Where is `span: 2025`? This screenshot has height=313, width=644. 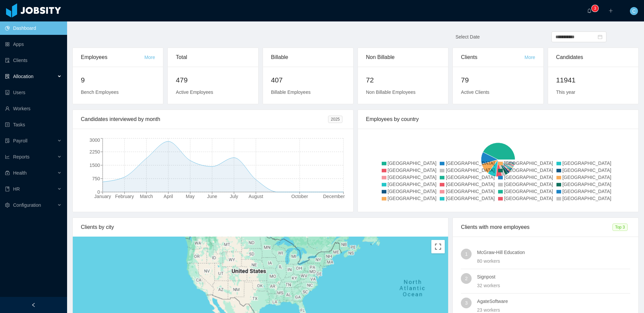 span: 2025 is located at coordinates (335, 119).